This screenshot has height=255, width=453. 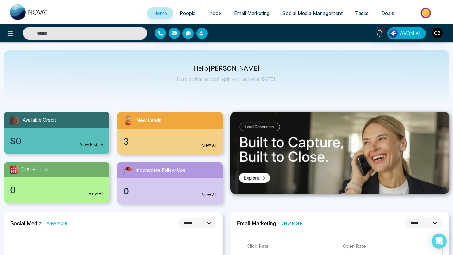 I want to click on a: Social Media Management, so click(x=312, y=13).